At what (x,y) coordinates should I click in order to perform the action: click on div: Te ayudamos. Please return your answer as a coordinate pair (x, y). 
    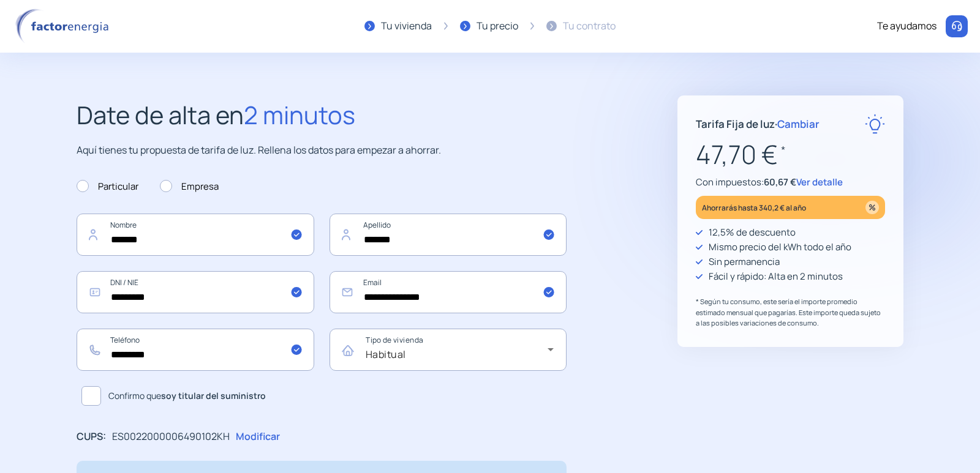
    Looking at the image, I should click on (906, 26).